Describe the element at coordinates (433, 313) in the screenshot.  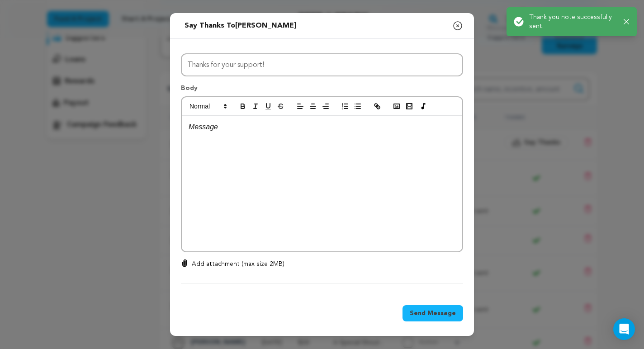
I see `span: Send Message` at that location.